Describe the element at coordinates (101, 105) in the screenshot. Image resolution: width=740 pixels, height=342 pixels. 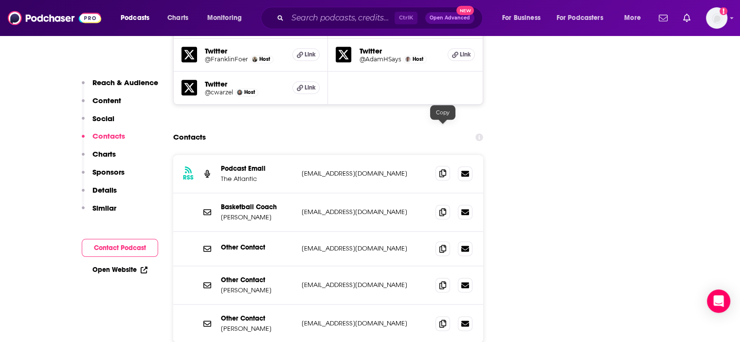
I see `button: Content` at that location.